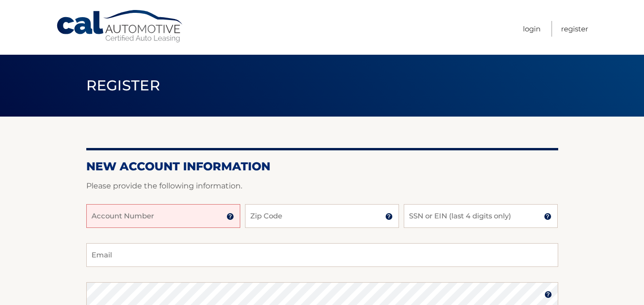  What do you see at coordinates (120, 27) in the screenshot?
I see `a: Cal Automotive` at bounding box center [120, 27].